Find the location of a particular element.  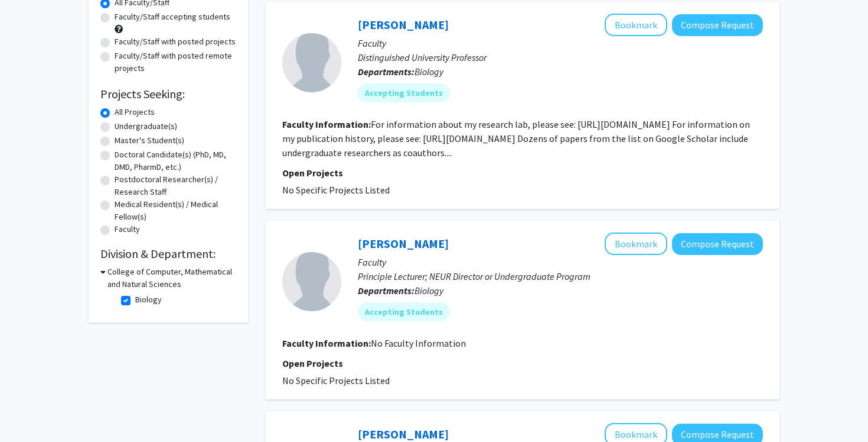

label: Faculty/Staff with posted remote projects is located at coordinates (176, 62).